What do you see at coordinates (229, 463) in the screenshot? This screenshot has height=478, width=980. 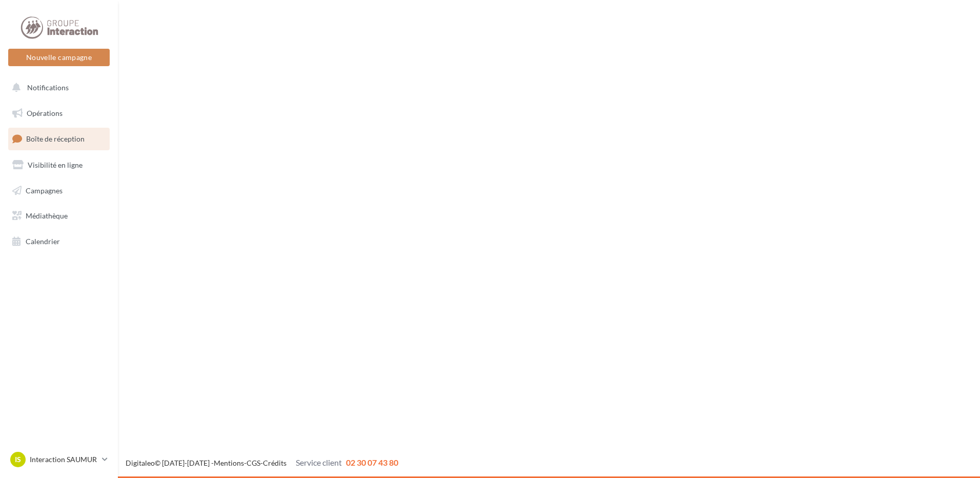 I see `a: Mentions` at bounding box center [229, 463].